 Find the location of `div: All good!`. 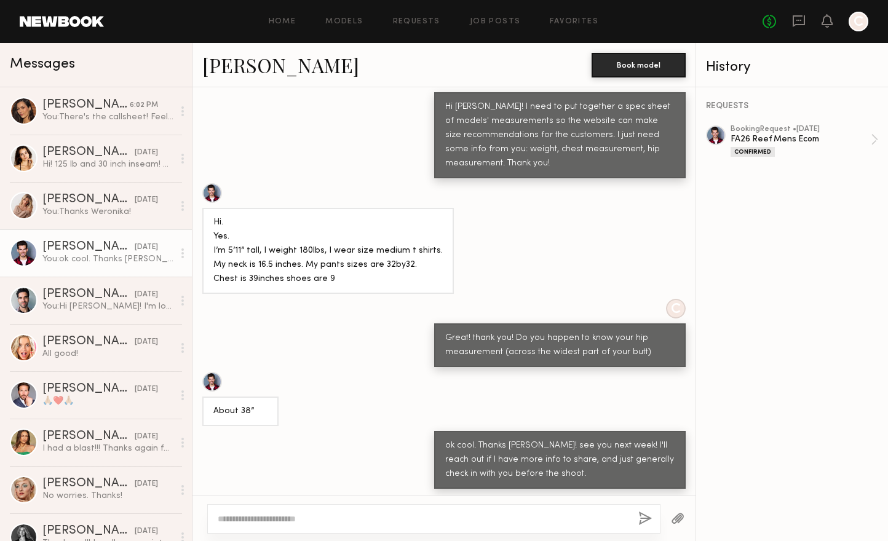

div: All good! is located at coordinates (108, 353).